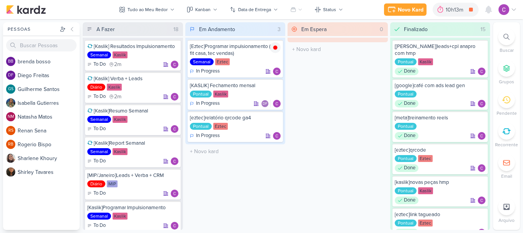 The height and width of the screenshot is (233, 523). What do you see at coordinates (11, 144) in the screenshot?
I see `div: Rogerio Bispo` at bounding box center [11, 144].